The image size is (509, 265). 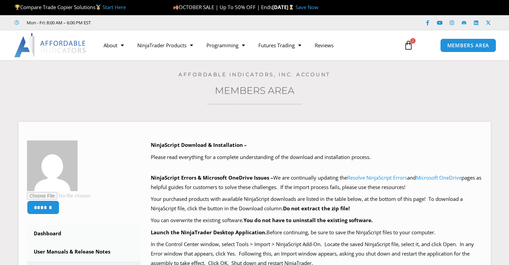 I want to click on a: NinjaTrader Products, so click(x=165, y=45).